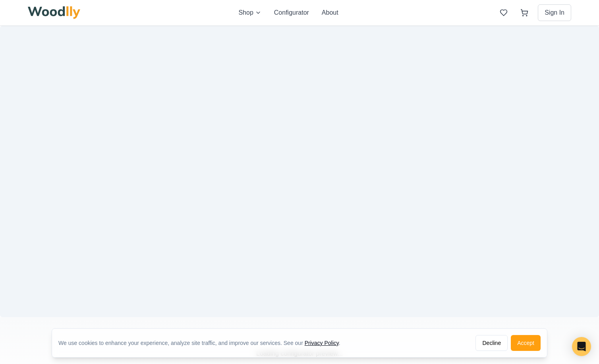  What do you see at coordinates (54, 13) in the screenshot?
I see `img: Woodlly` at bounding box center [54, 13].